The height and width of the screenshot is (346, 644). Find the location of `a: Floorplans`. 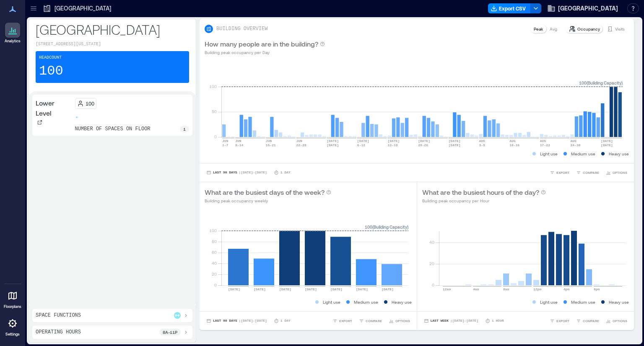

a: Floorplans is located at coordinates (12, 299).